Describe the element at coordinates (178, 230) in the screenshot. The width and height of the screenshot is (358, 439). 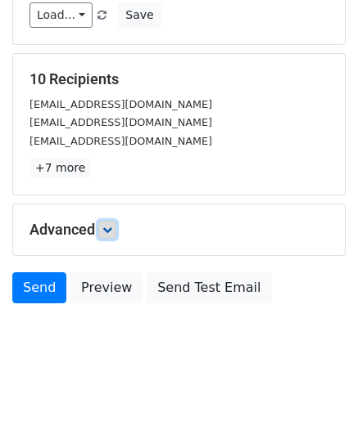
I see `h5: Advanced` at that location.